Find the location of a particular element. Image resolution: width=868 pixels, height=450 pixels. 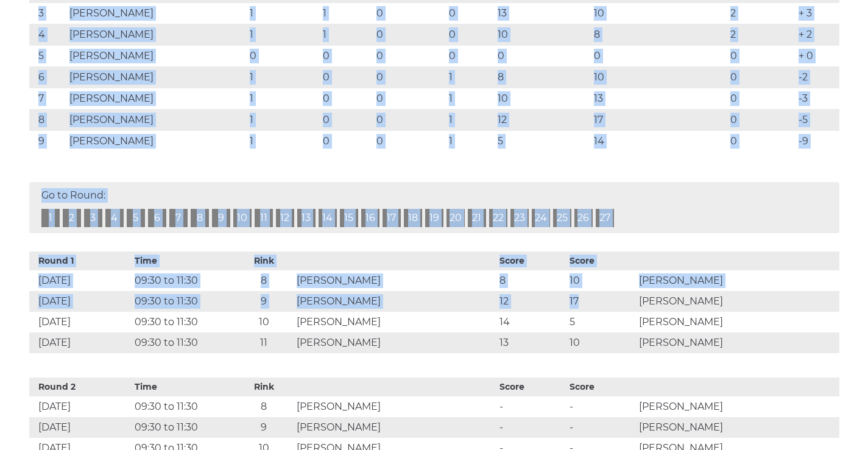

a: 22 is located at coordinates (498, 218).